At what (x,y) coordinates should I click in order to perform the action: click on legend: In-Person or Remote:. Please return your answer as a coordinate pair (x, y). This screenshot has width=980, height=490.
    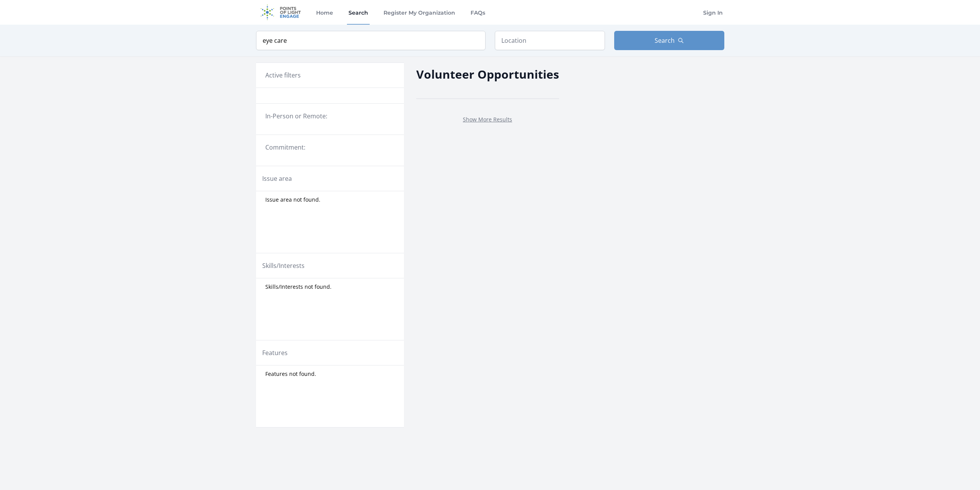
    Looking at the image, I should click on (330, 116).